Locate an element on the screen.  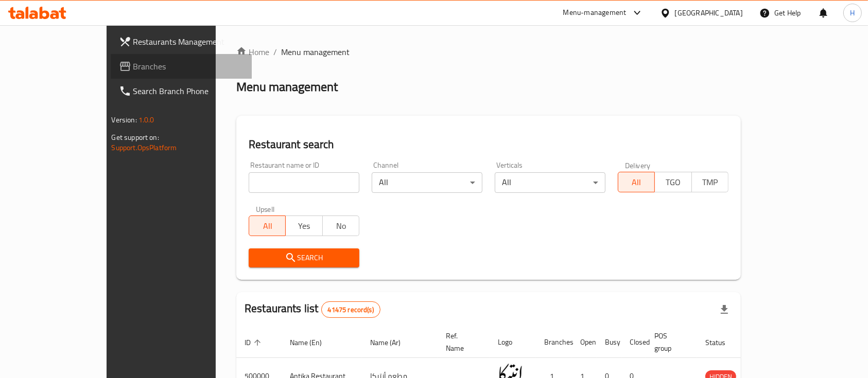
span: 41475 record(s) is located at coordinates (350, 310).